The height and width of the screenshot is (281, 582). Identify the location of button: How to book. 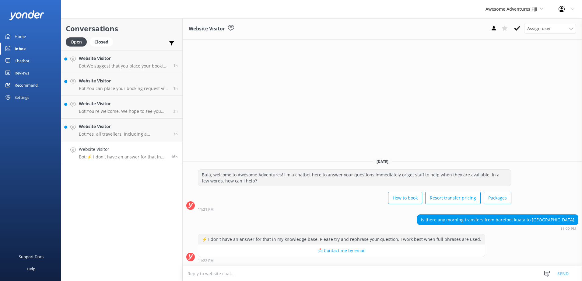
(405, 198).